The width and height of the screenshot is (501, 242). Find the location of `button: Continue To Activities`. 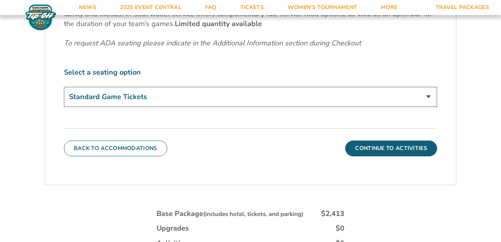

button: Continue To Activities is located at coordinates (391, 148).